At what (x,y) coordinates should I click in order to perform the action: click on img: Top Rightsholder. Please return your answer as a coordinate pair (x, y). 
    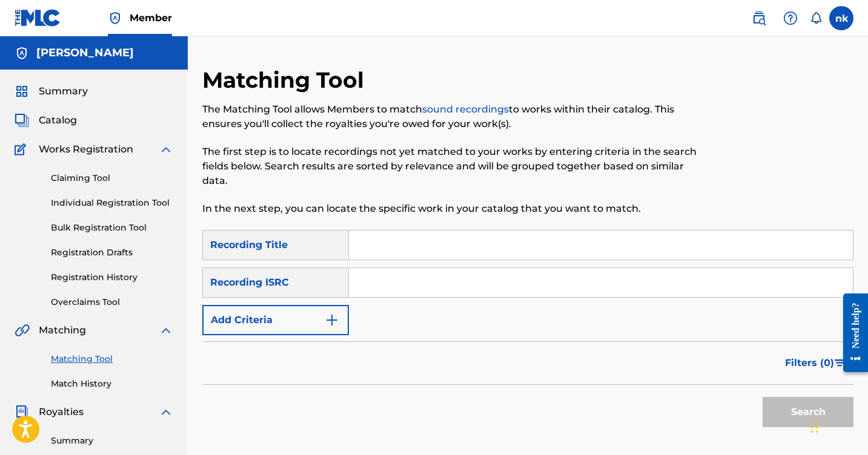
    Looking at the image, I should click on (115, 18).